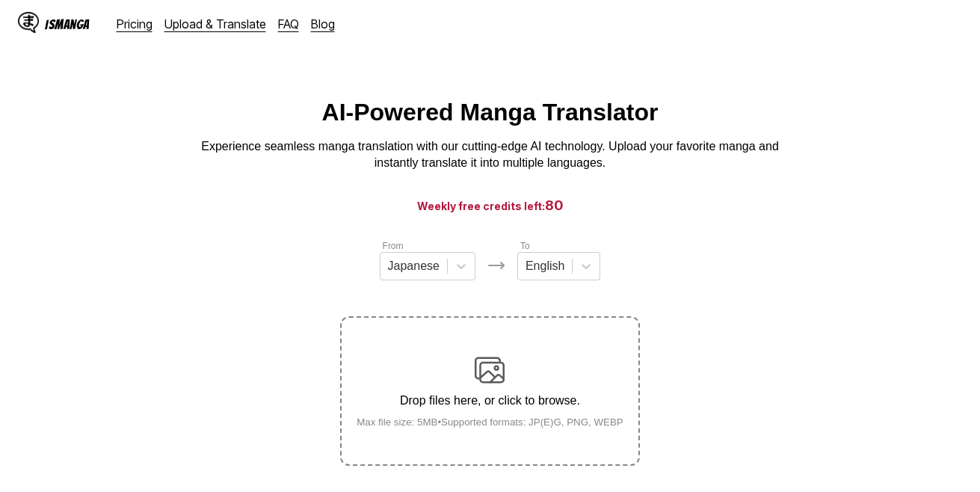 Image resolution: width=980 pixels, height=492 pixels. What do you see at coordinates (525, 246) in the screenshot?
I see `label: To` at bounding box center [525, 246].